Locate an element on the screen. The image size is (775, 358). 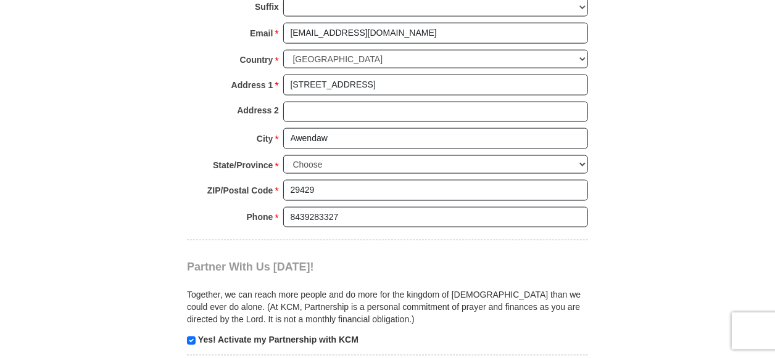
strong: State/Province is located at coordinates (242, 165).